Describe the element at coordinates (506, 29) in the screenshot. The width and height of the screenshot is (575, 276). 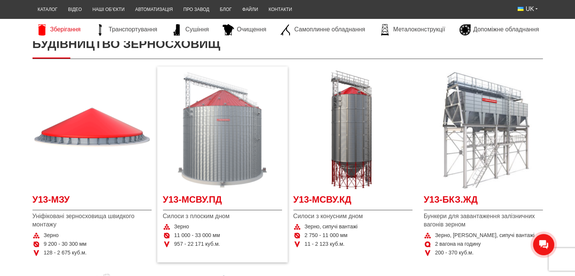
I see `span: Допоміжне обладнання` at that location.